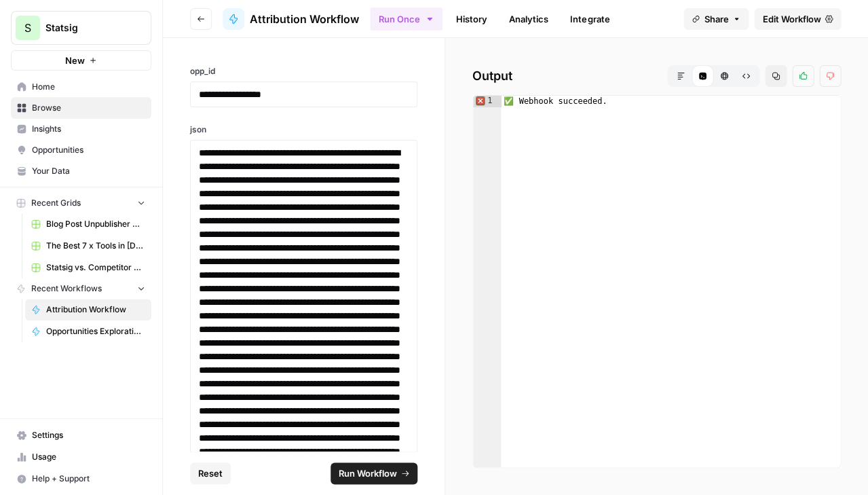  What do you see at coordinates (88, 268) in the screenshot?
I see `a: Statsig vs. Competitor v2 Grid` at bounding box center [88, 268].